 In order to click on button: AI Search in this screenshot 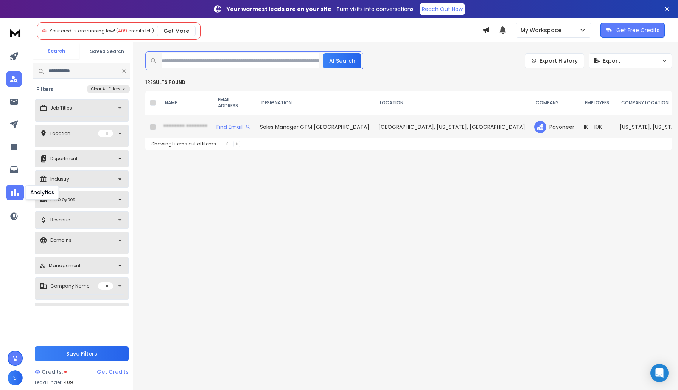, I will do `click(342, 61)`.